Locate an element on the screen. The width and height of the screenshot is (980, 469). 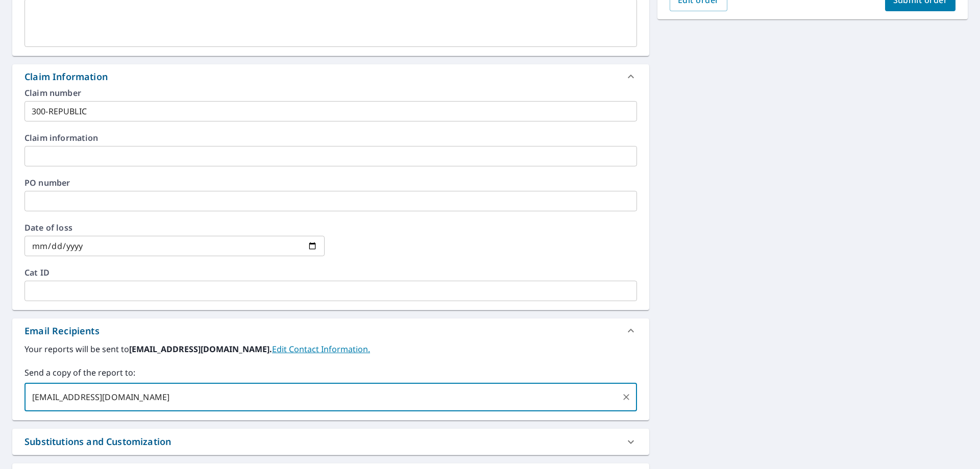
button: Clear is located at coordinates (627, 398).